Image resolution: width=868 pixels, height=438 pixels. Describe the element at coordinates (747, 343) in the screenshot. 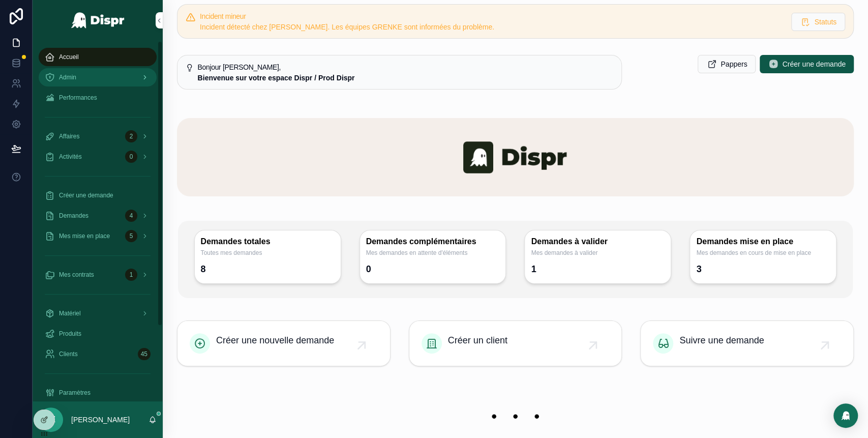

I see `a: Suivre une demande` at that location.